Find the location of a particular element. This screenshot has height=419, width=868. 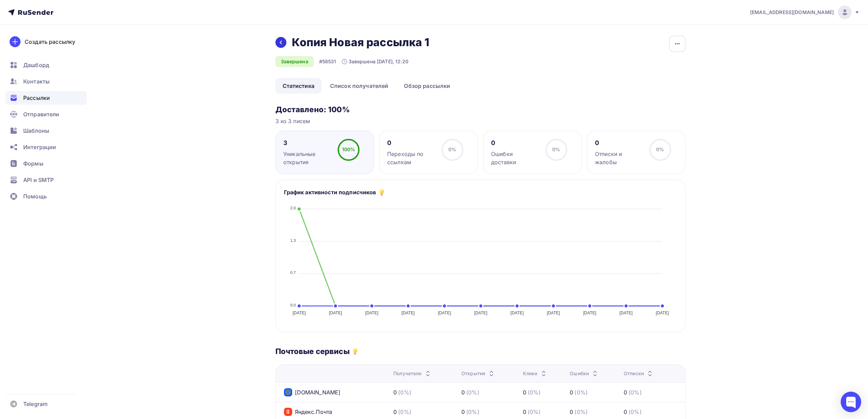

a: Отправители is located at coordinates (46, 114).